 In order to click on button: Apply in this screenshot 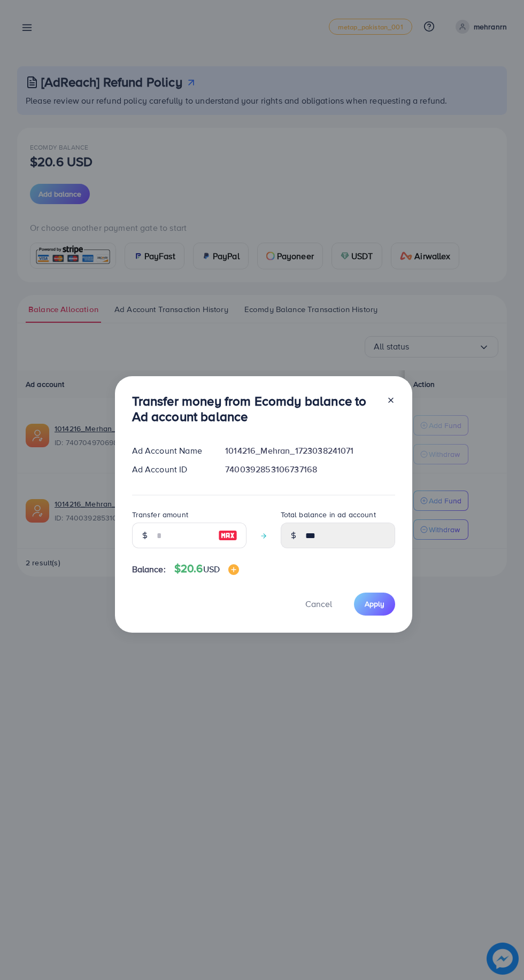, I will do `click(374, 604)`.